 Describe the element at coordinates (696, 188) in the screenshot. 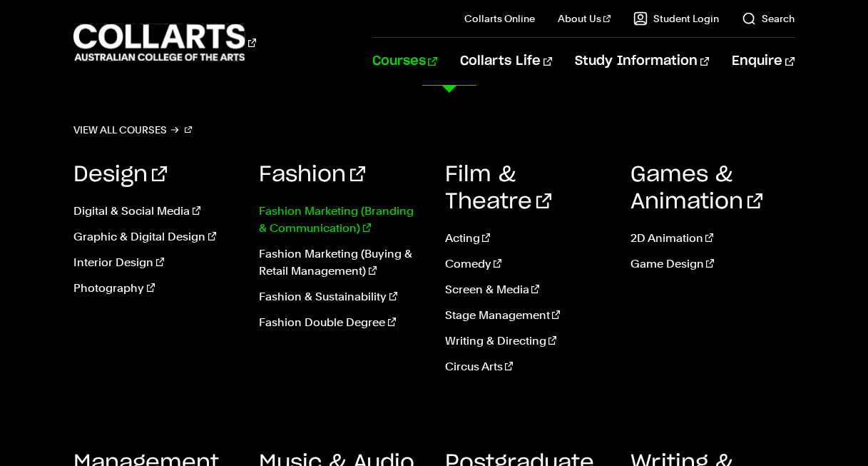

I see `a: Games & Animation` at that location.